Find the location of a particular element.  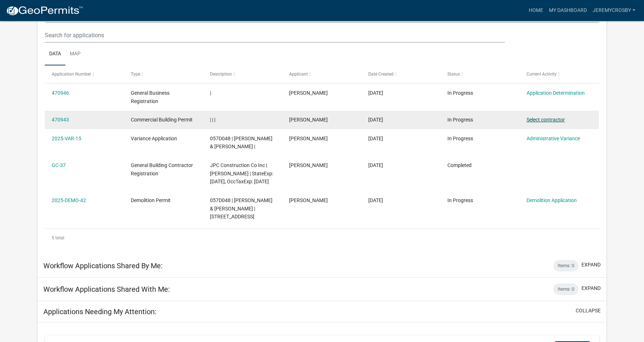

span: Type is located at coordinates (135, 74).